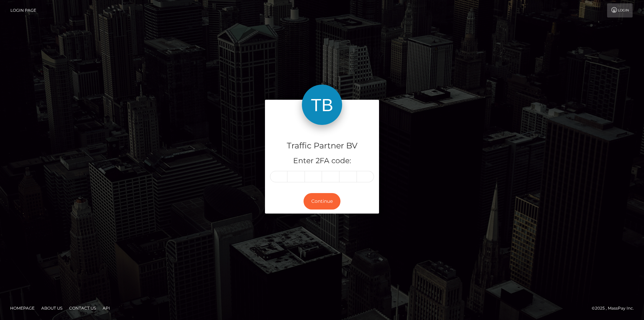  What do you see at coordinates (322, 105) in the screenshot?
I see `img: Traffic Partner BV` at bounding box center [322, 105].